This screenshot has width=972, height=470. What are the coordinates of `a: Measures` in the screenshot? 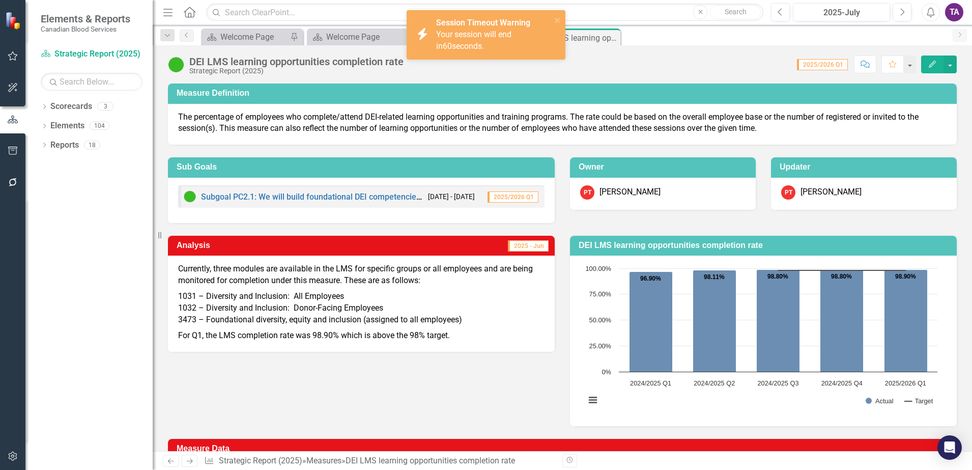 It's located at (324, 460).